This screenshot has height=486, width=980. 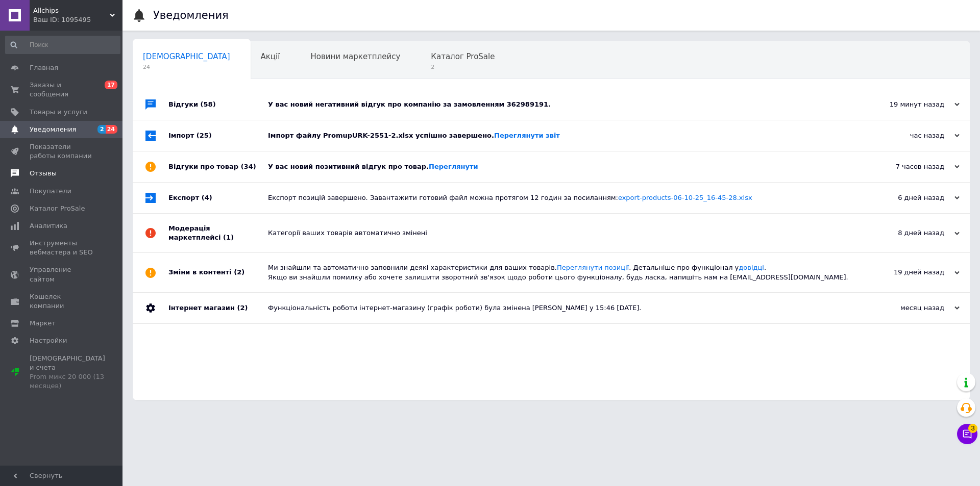 What do you see at coordinates (43, 323) in the screenshot?
I see `span: Маркет` at bounding box center [43, 323].